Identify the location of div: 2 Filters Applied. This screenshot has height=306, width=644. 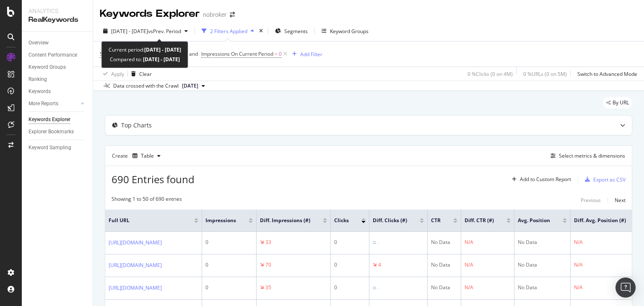
(229, 31).